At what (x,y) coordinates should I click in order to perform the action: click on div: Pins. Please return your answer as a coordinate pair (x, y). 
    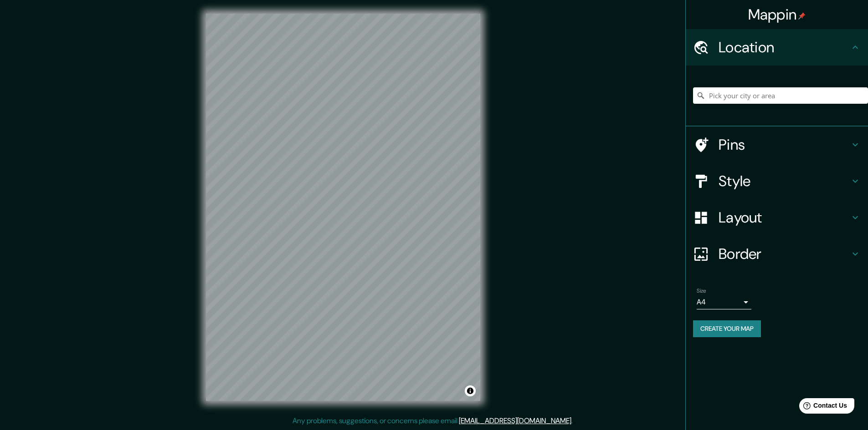
    Looking at the image, I should click on (777, 145).